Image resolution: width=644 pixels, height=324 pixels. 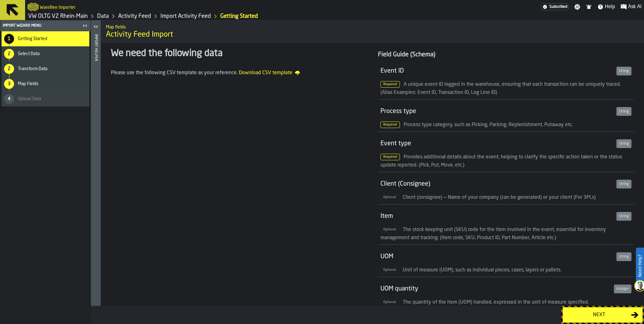 What do you see at coordinates (631, 7) in the screenshot?
I see `label: button-toggle-Ask AI` at bounding box center [631, 7].